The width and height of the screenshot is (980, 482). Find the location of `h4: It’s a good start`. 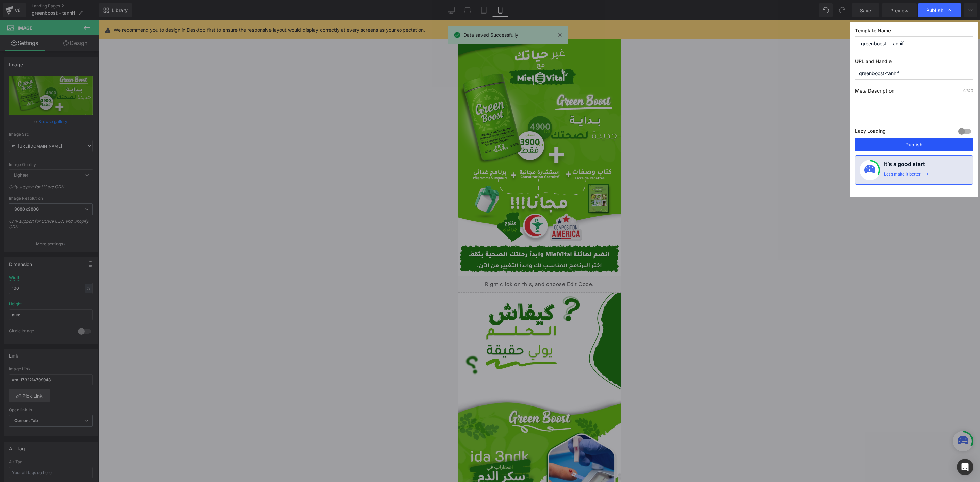

h4: It’s a good start is located at coordinates (904, 165).